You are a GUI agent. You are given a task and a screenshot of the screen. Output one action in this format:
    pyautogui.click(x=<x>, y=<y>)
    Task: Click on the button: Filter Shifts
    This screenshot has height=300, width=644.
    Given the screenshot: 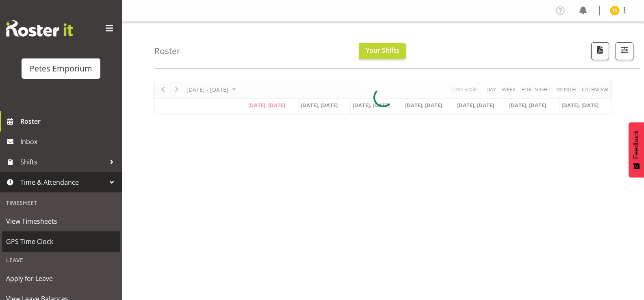 What is the action you would take?
    pyautogui.click(x=624, y=51)
    